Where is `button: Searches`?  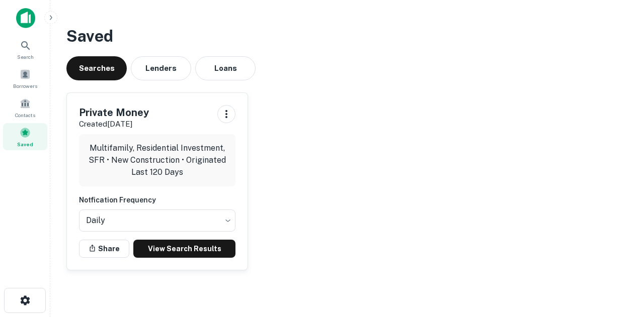
button: Searches is located at coordinates (97, 68).